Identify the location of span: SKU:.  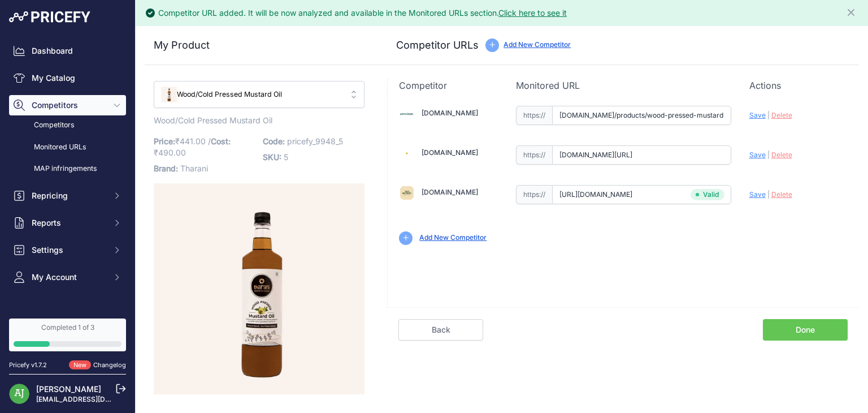
(272, 157).